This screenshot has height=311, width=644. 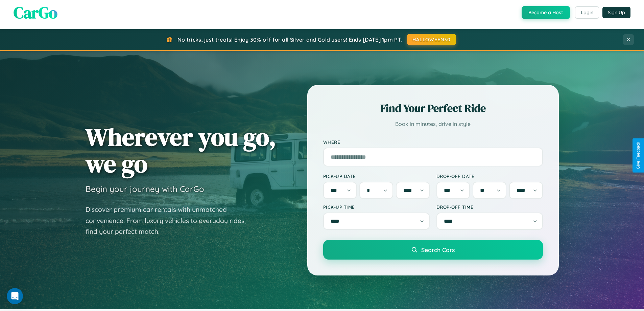 I want to click on button: HALLOWEEN30, so click(x=431, y=40).